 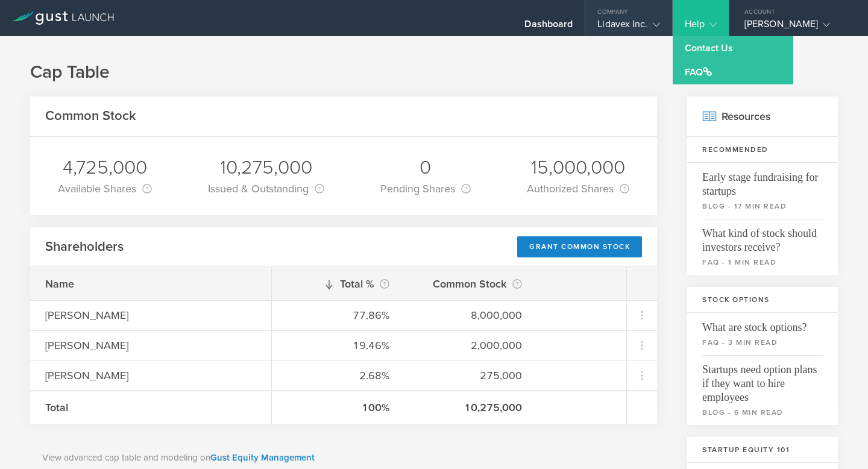 I want to click on div: Total, so click(x=150, y=407).